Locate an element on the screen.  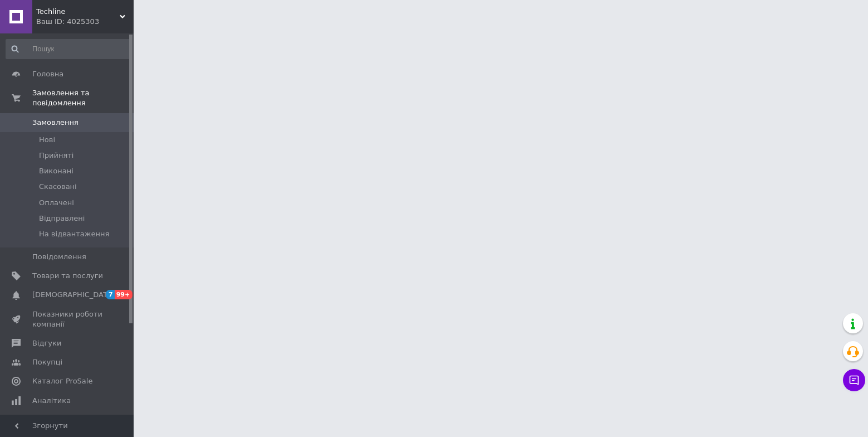
div: Ваш ID: 4025303 is located at coordinates (84, 22).